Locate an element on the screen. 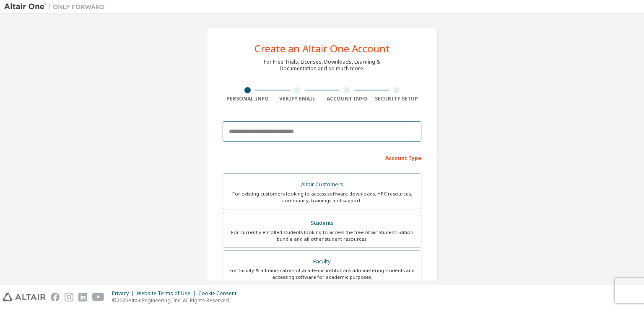 The width and height of the screenshot is (644, 309). div: Account Type is located at coordinates (322, 158).